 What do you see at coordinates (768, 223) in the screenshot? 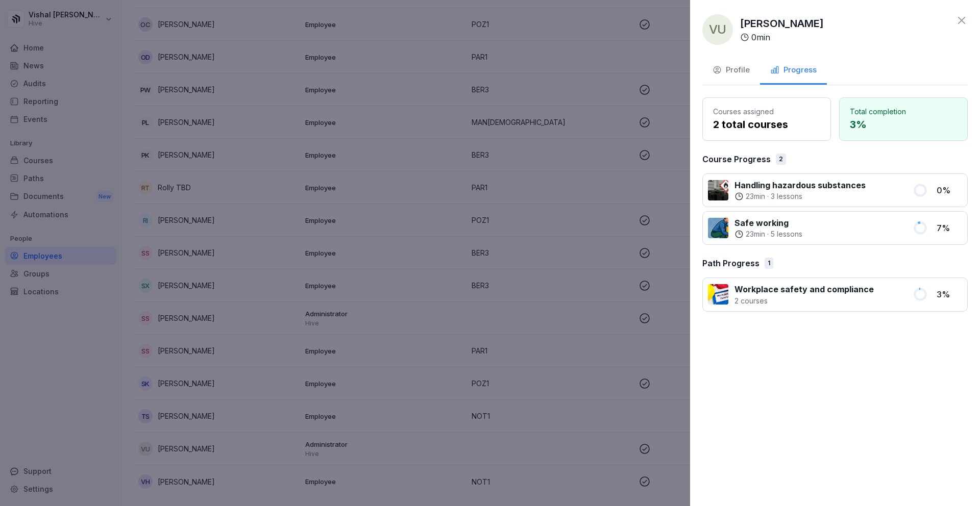
I see `p: Safe working` at bounding box center [768, 223].